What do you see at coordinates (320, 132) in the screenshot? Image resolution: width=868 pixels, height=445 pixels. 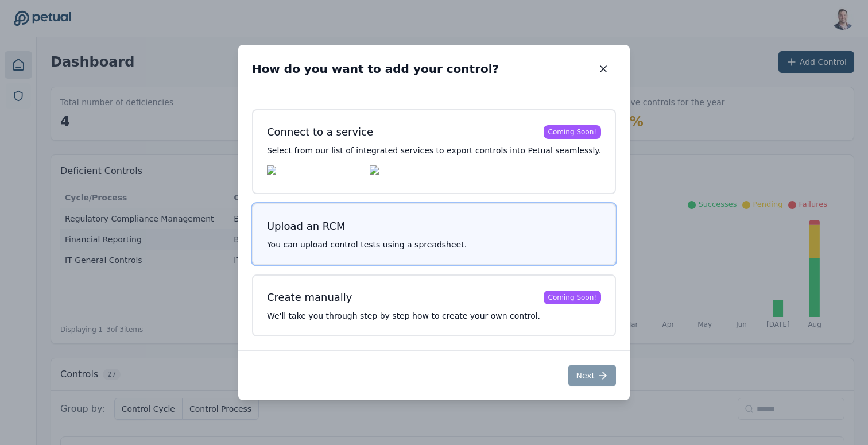 I see `div: Connect to a service` at bounding box center [320, 132].